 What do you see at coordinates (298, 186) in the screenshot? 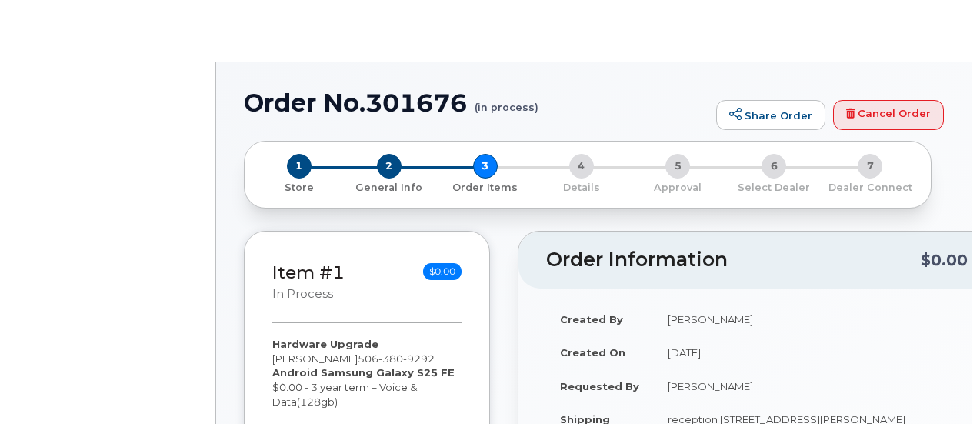
I see `a: 1 Store` at bounding box center [298, 186].